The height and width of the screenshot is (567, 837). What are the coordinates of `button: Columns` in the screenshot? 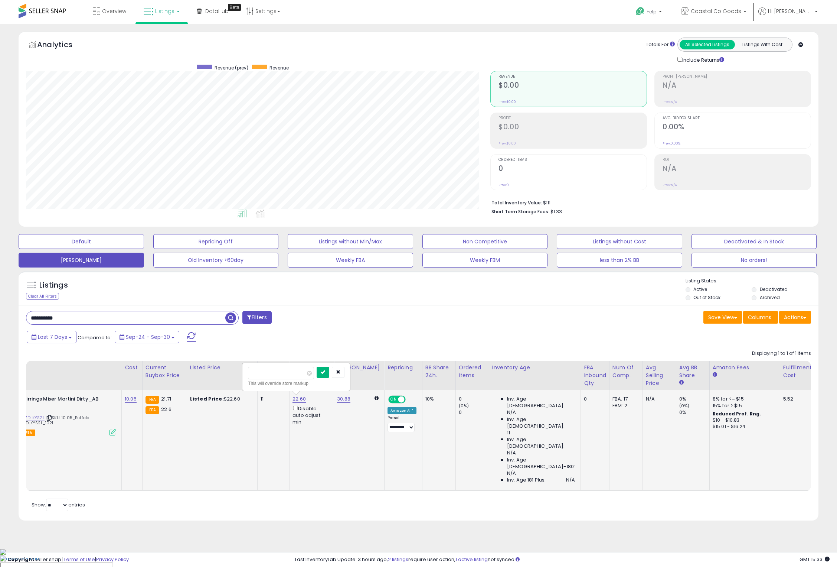 It's located at (761, 317).